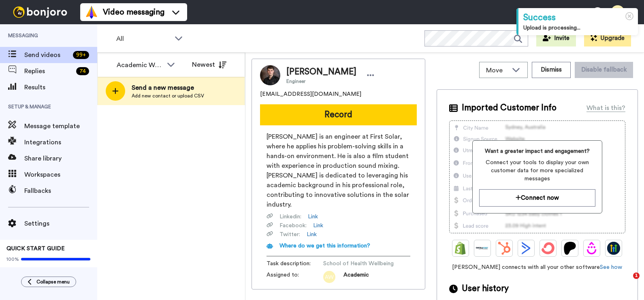 Image resolution: width=644 pixels, height=300 pixels. What do you see at coordinates (61, 175) in the screenshot?
I see `span: Workspaces` at bounding box center [61, 175].